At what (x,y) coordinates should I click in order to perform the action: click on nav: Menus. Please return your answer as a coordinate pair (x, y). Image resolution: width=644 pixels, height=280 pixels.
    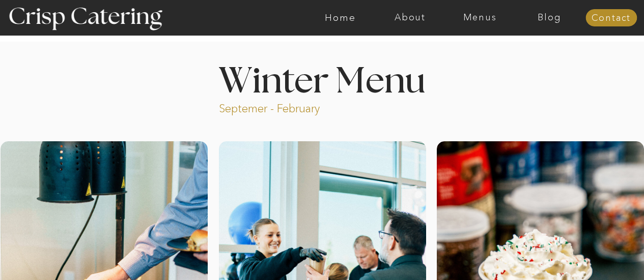
    Looking at the image, I should click on (479, 18).